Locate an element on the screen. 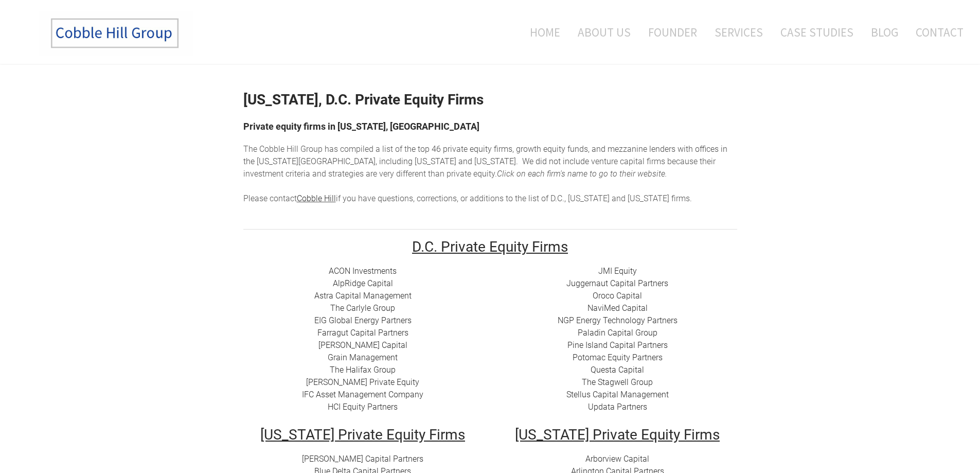  a: NGP Energy Technology Partners is located at coordinates (617, 320).